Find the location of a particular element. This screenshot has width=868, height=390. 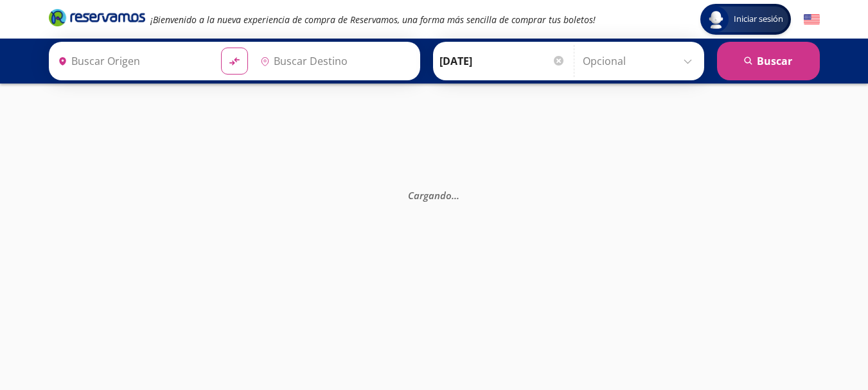

input: Elegir Fecha is located at coordinates (503, 61).